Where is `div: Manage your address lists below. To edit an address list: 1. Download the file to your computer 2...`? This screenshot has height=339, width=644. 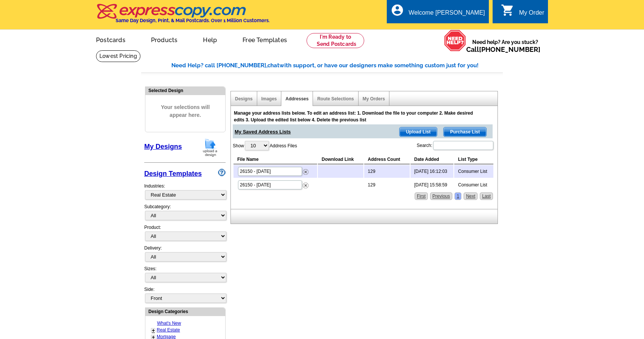
div: Manage your address lists below. To edit an address list: 1. Download the file to your computer 2... is located at coordinates (356, 117).